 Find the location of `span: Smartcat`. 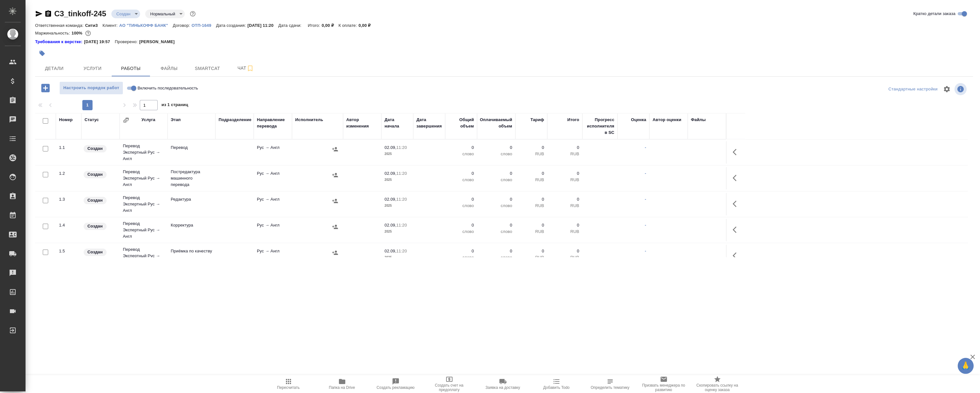

span: Smartcat is located at coordinates (207, 69).